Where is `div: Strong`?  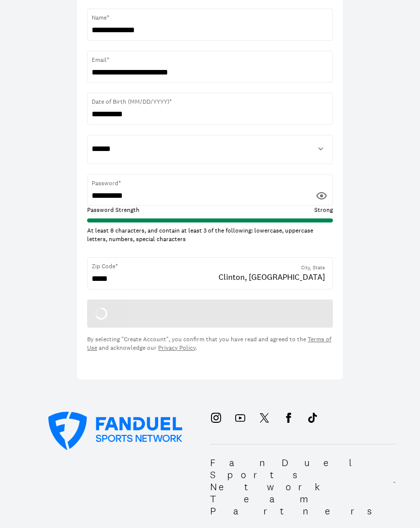 div: Strong is located at coordinates (272, 211).